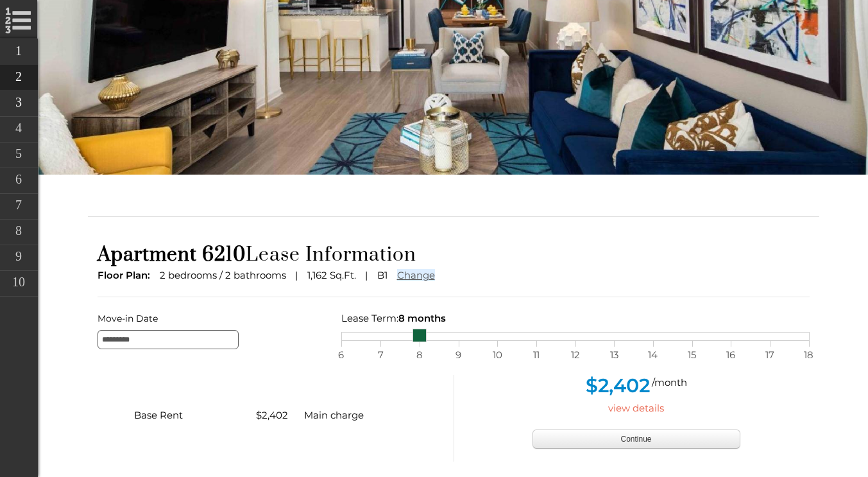 The width and height of the screenshot is (868, 477). I want to click on a: view details, so click(635, 407).